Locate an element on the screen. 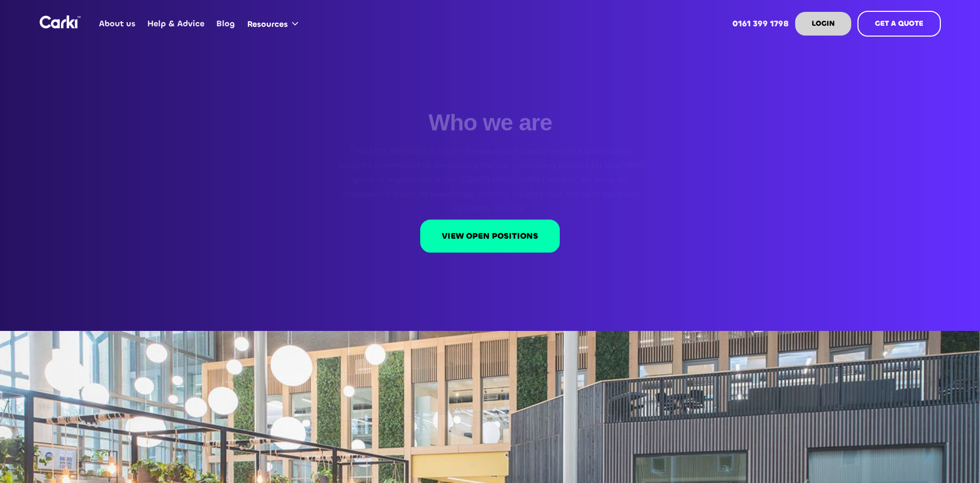 The height and width of the screenshot is (483, 980). a: About us is located at coordinates (117, 24).